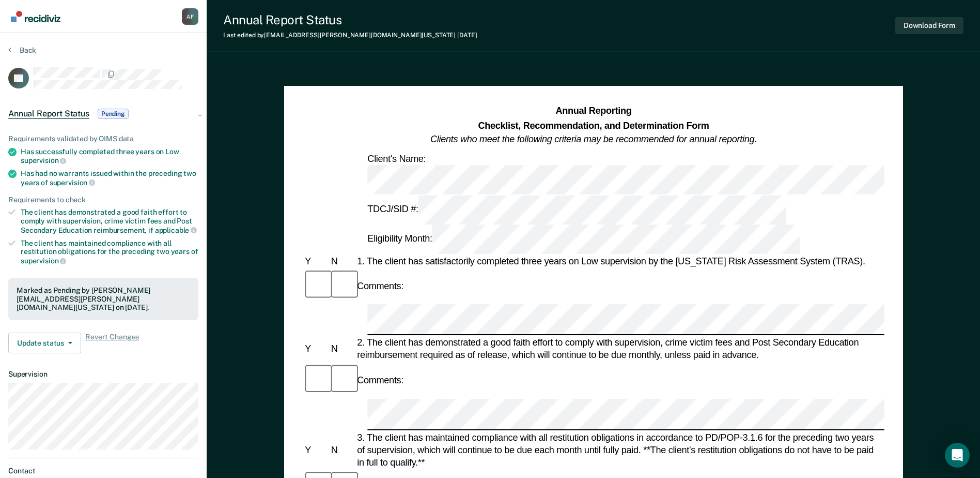  Describe the element at coordinates (113, 113) in the screenshot. I see `span: Pending` at that location.